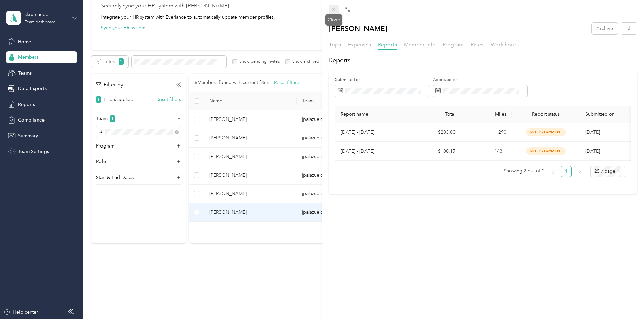 This screenshot has width=644, height=319. Describe the element at coordinates (553, 172) in the screenshot. I see `span: left` at that location.